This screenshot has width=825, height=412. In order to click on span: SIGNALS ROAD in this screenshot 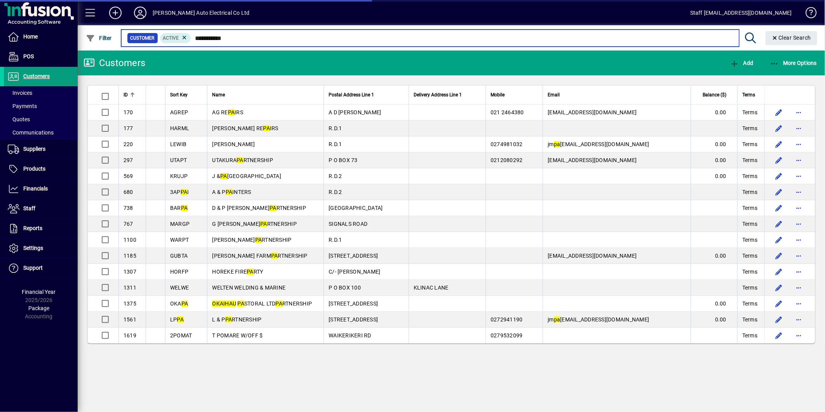, I will do `click(348, 224)`.